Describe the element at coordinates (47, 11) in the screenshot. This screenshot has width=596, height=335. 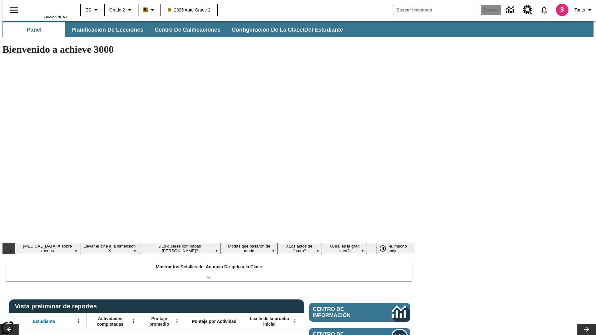
I see `div: Portada` at that location.